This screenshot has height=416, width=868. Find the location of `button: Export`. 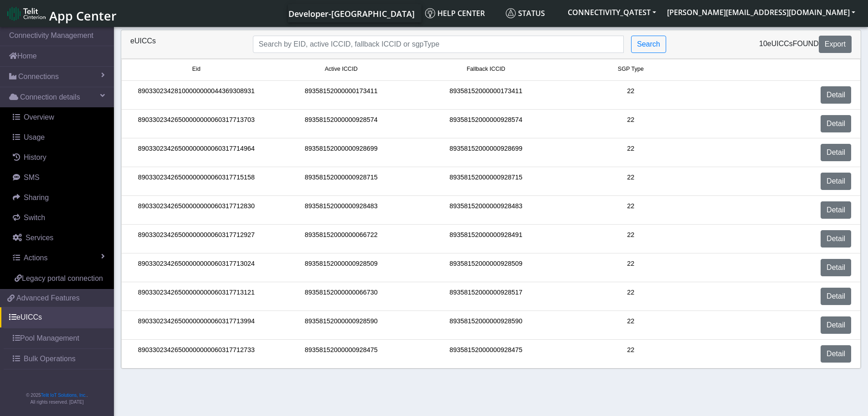

button: Export is located at coordinates (836, 44).